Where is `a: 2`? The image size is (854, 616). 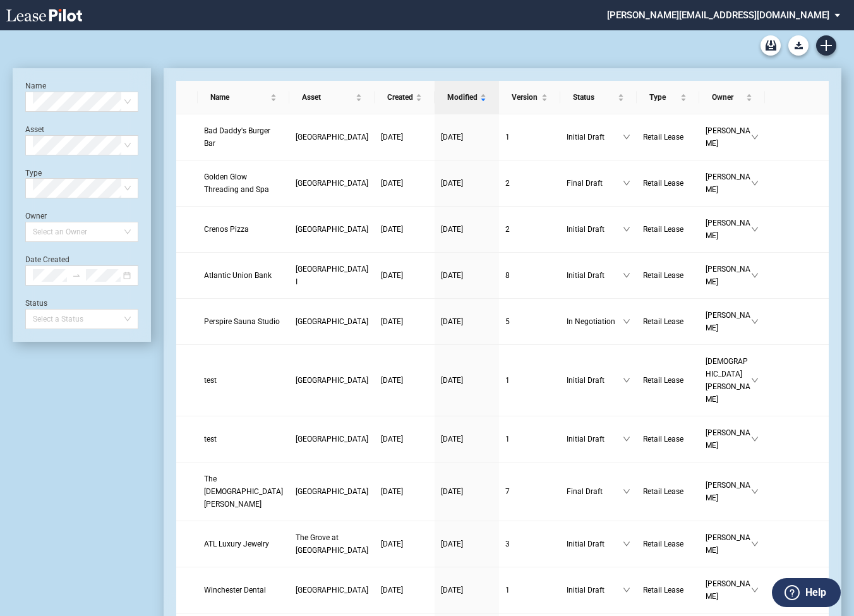
a: 2 is located at coordinates (530, 229).